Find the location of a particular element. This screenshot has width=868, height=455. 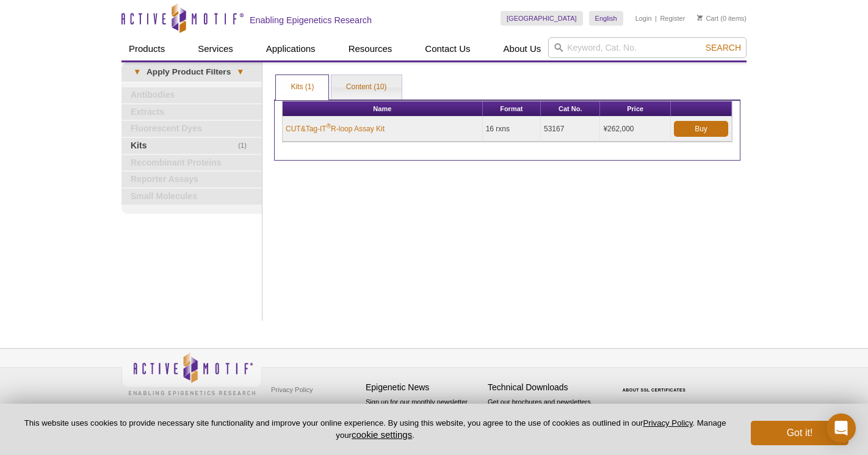

button: Search is located at coordinates (724, 48).